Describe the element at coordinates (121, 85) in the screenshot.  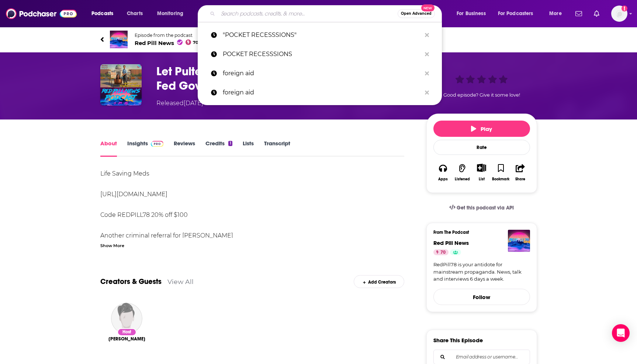
I see `img: Let Pulte Cook! Another Criminal Referral For Fed Gov on Red Pill News Live` at that location.